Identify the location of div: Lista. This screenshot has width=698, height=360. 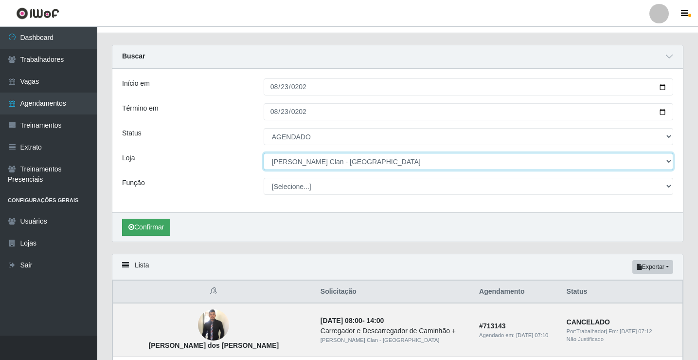
(398, 267).